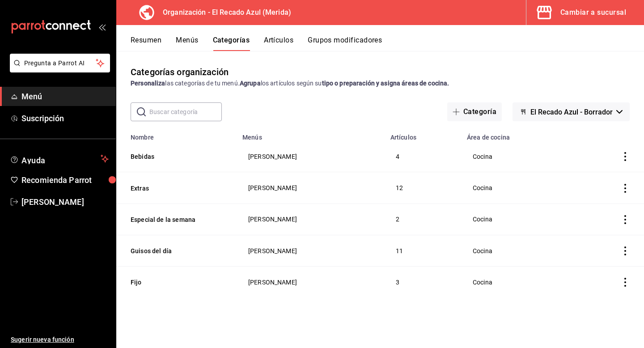  I want to click on span: Ayuda, so click(59, 159).